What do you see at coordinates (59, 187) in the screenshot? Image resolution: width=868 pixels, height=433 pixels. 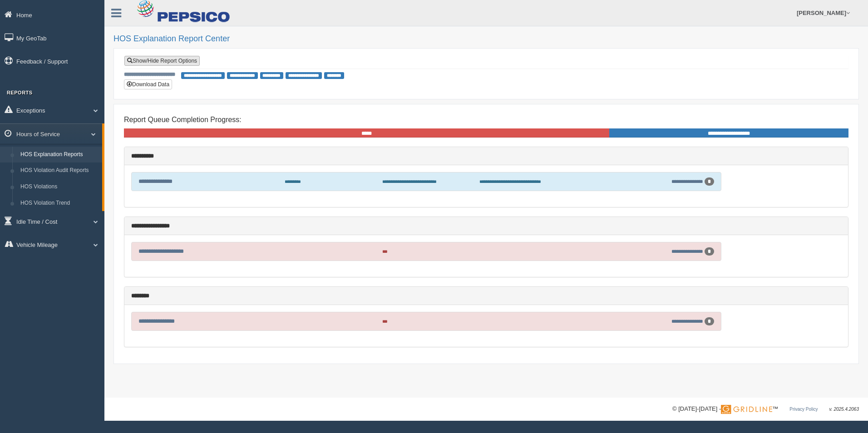 I see `a: HOS Violations` at bounding box center [59, 187].